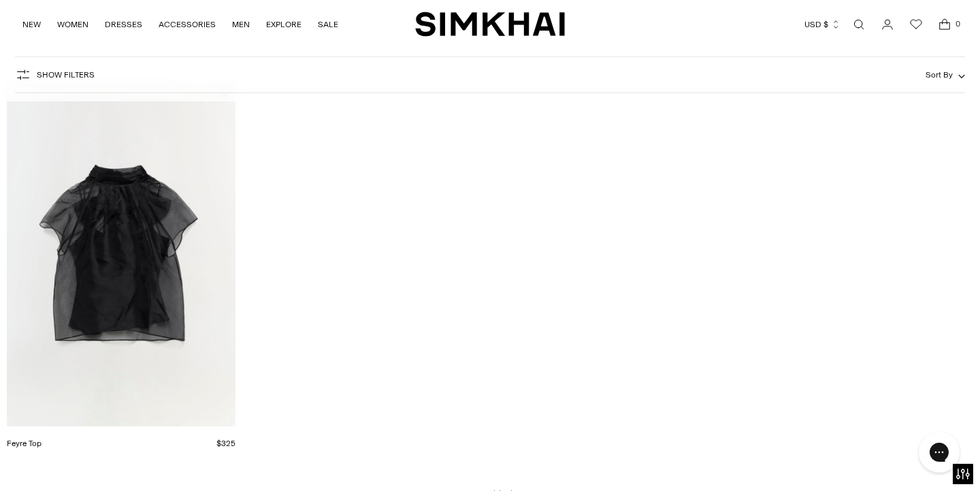  Describe the element at coordinates (945, 74) in the screenshot. I see `button: Sort By` at that location.